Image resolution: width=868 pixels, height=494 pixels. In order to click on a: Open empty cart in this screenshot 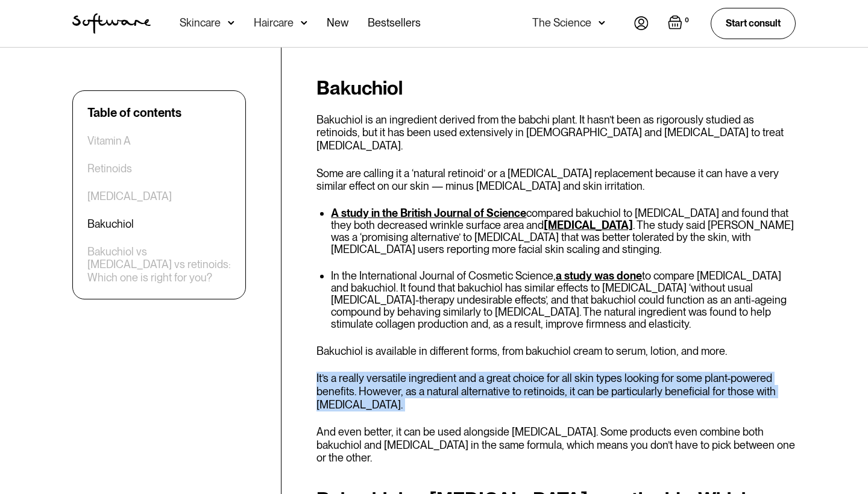, I will do `click(679, 23)`.